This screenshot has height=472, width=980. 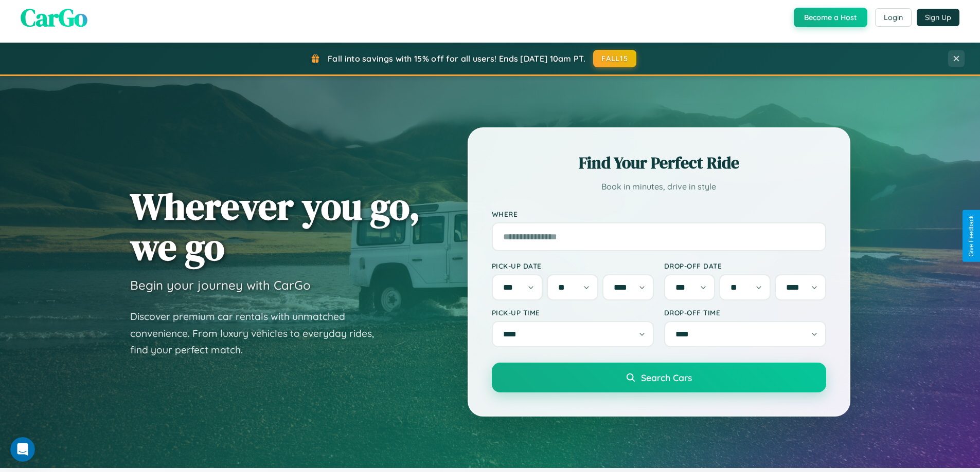 What do you see at coordinates (659, 378) in the screenshot?
I see `button: Search Cars` at bounding box center [659, 378].